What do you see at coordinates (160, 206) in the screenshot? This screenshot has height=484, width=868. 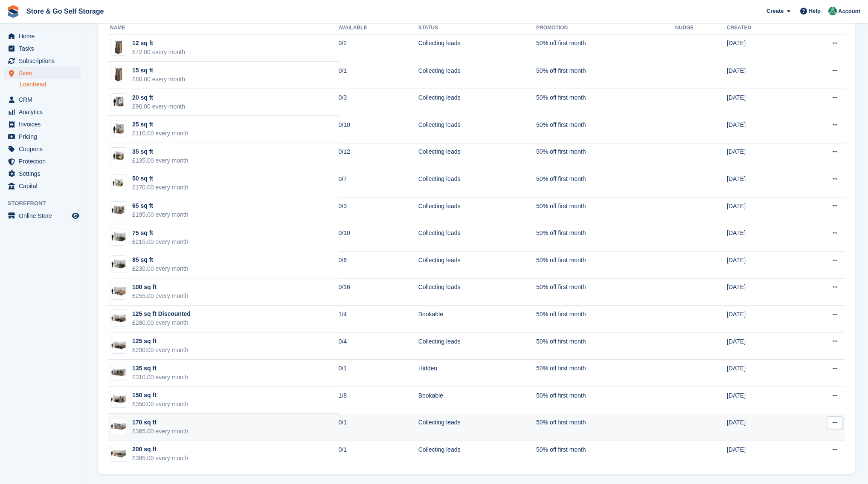 I see `div: 65 sq ft` at bounding box center [160, 206].